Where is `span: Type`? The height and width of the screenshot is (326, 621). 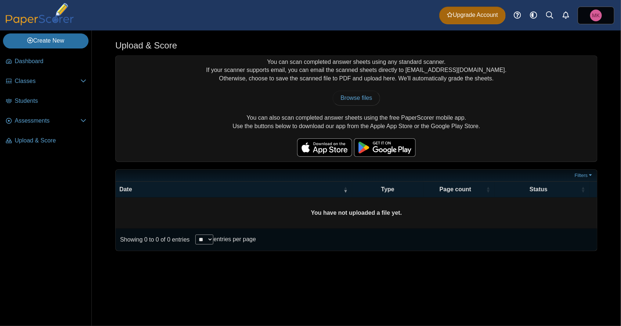
span: Type is located at coordinates (388, 189).